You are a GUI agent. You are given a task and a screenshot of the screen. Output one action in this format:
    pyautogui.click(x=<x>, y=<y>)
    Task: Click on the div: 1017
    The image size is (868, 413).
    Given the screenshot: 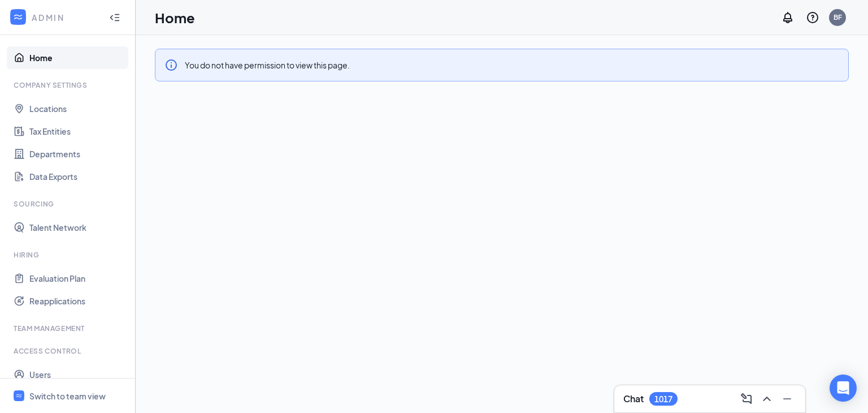 What is the action you would take?
    pyautogui.click(x=663, y=399)
    